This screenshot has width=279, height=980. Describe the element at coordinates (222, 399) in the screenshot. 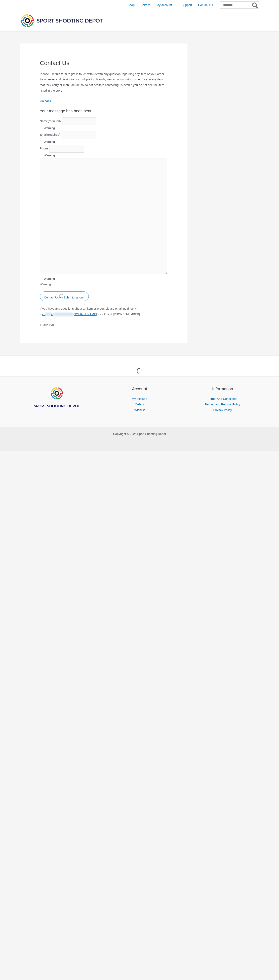

I see `a: Terms And Conditions` at that location.